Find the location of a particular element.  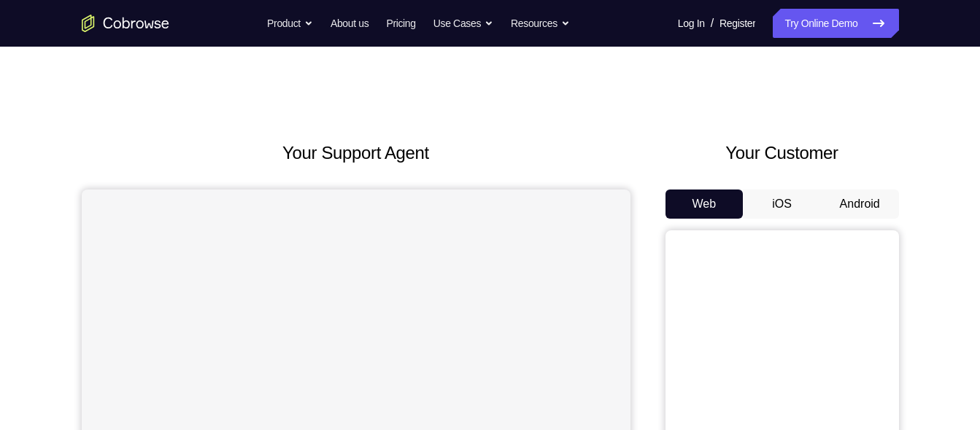

a: Try Online Demo is located at coordinates (835, 23).